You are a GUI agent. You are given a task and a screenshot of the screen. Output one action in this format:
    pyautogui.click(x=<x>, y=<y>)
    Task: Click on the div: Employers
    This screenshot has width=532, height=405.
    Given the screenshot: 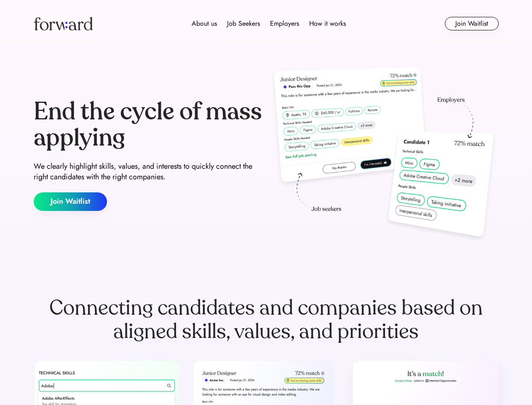 What is the action you would take?
    pyautogui.click(x=284, y=23)
    